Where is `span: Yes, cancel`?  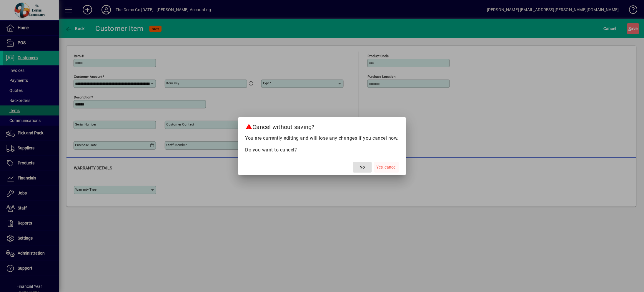 span: Yes, cancel is located at coordinates (387, 167).